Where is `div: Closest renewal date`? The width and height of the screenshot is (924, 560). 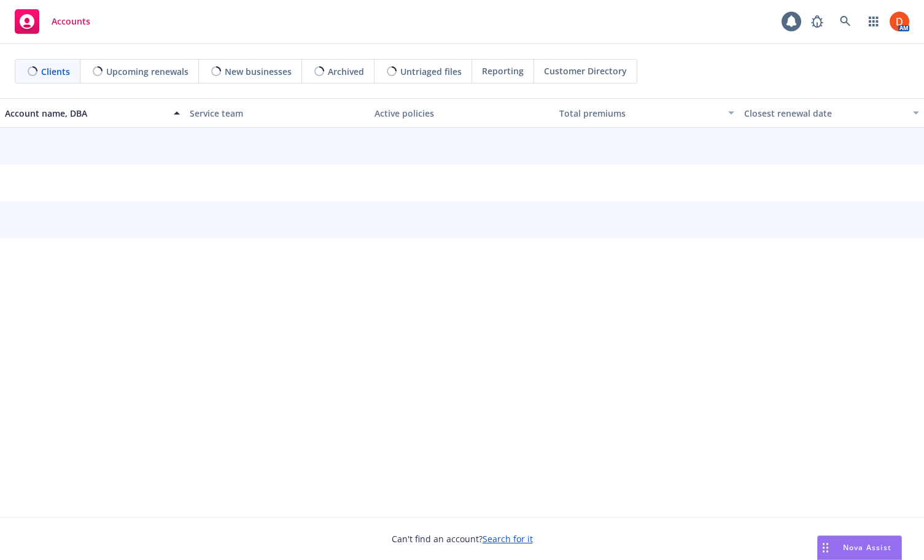 div: Closest renewal date is located at coordinates (825, 113).